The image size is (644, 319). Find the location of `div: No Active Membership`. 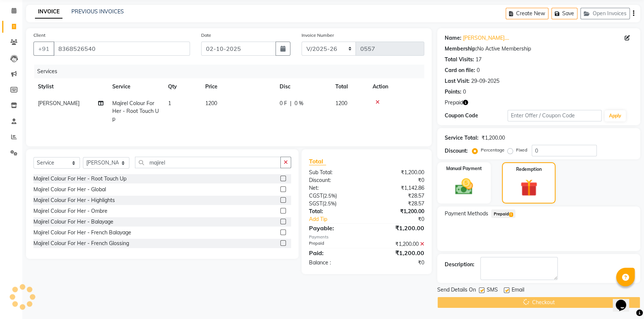

div: No Active Membership is located at coordinates (539, 49).